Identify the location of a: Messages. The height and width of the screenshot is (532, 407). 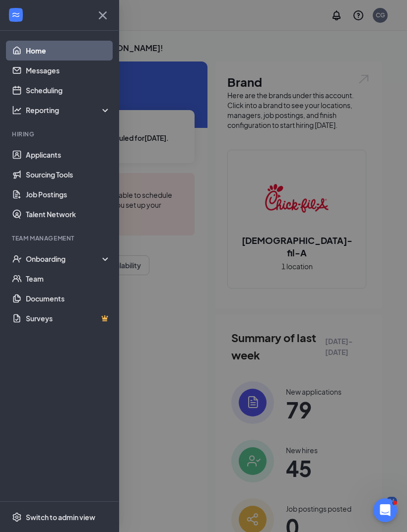
(68, 70).